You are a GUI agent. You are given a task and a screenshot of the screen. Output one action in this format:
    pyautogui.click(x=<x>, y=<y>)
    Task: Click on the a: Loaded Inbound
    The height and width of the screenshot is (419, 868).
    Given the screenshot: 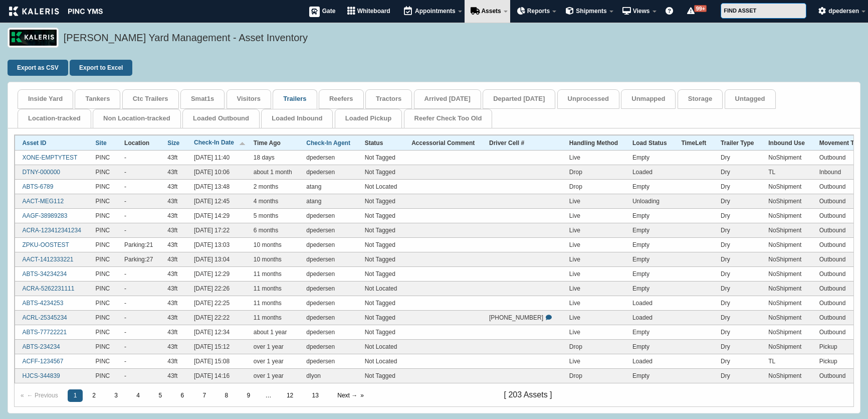 What is the action you would take?
    pyautogui.click(x=296, y=118)
    